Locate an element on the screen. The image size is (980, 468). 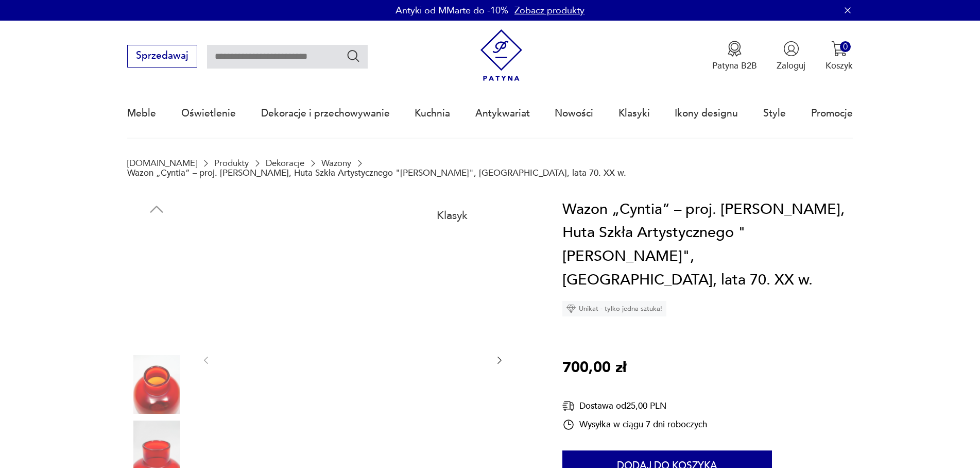
a: Nowości is located at coordinates (574, 113).